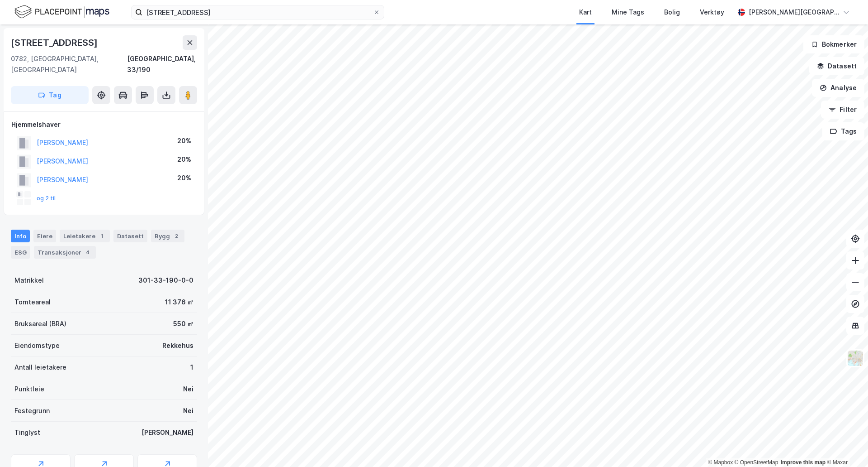 The image size is (868, 467). I want to click on div: Hjemmelshaver, so click(104, 125).